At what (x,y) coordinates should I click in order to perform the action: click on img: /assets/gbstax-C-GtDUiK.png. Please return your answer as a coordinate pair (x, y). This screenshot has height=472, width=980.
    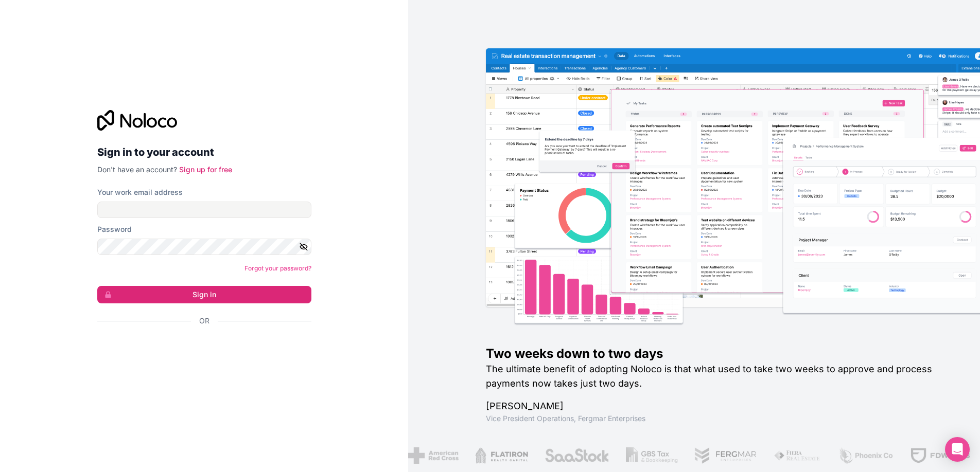
    Looking at the image, I should click on (651, 455).